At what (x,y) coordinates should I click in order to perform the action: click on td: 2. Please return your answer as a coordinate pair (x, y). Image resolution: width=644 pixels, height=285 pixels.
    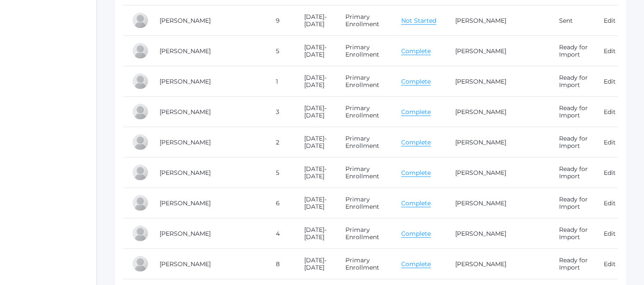
    Looking at the image, I should click on (281, 142).